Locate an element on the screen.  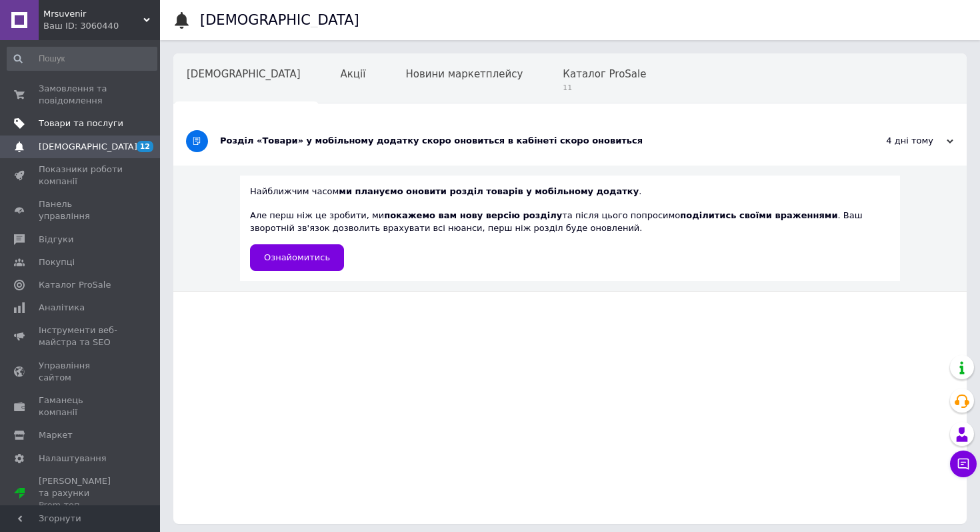
span: Відгуки is located at coordinates (56, 239).